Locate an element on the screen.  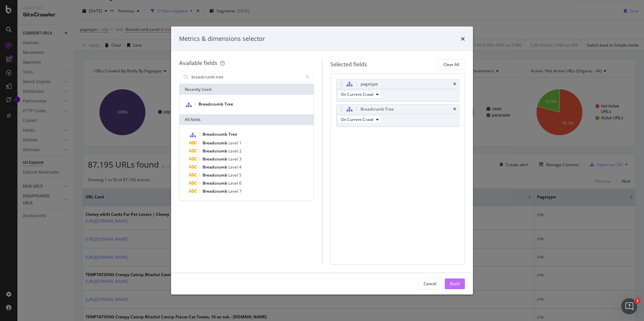
span: 2 is located at coordinates (240, 151).